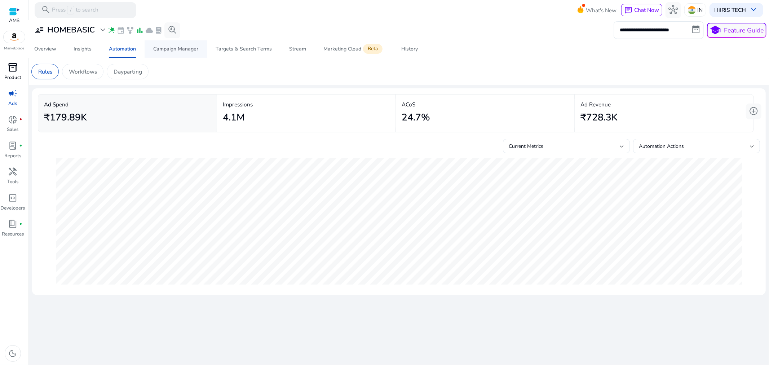 Image resolution: width=769 pixels, height=365 pixels. Describe the element at coordinates (111, 30) in the screenshot. I see `span: wand_stars` at that location.